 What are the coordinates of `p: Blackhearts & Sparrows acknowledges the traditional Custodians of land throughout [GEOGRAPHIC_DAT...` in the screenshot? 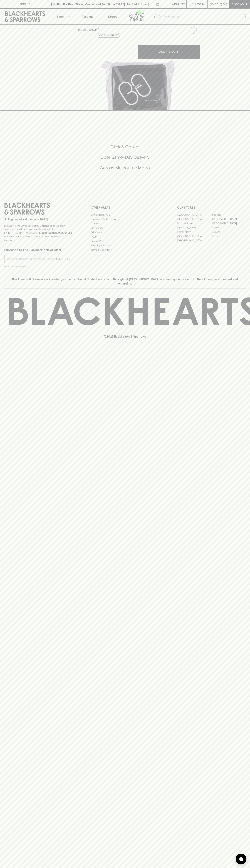 It's located at (125, 281).